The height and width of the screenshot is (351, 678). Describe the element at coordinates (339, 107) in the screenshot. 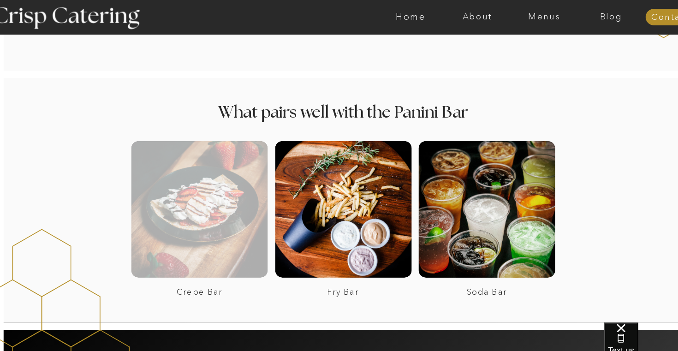

I see `h2: What pairs well with the Panini Bar` at that location.